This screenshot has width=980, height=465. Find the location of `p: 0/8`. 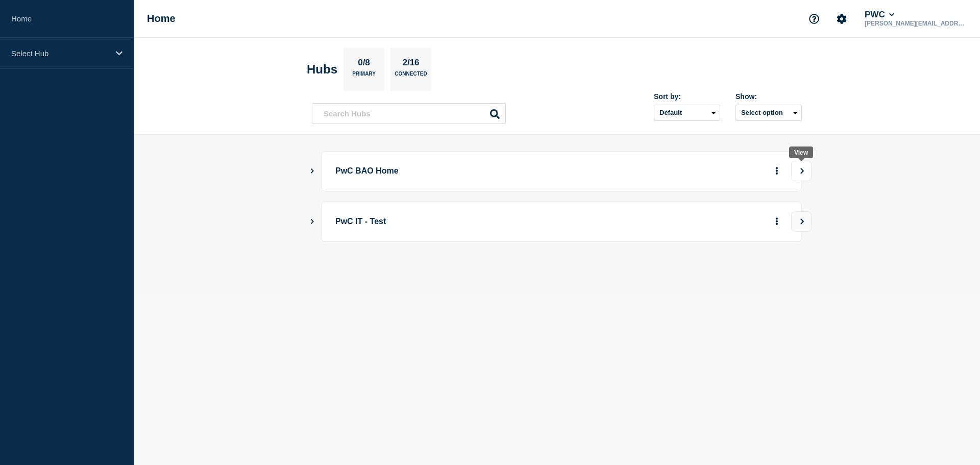

p: 0/8 is located at coordinates (364, 64).